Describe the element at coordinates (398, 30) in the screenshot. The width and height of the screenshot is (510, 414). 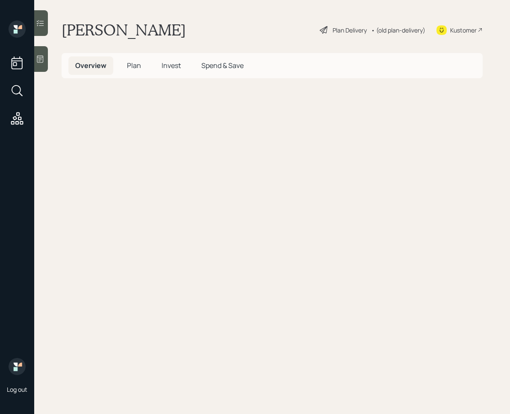
I see `div: • (old plan-delivery)` at that location.